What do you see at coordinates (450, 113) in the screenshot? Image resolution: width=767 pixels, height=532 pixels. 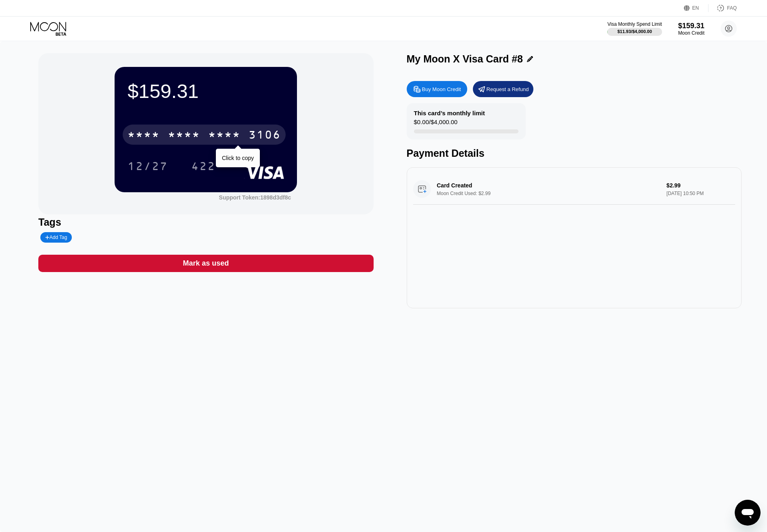 I see `div: This card’s monthly limit` at bounding box center [450, 113].